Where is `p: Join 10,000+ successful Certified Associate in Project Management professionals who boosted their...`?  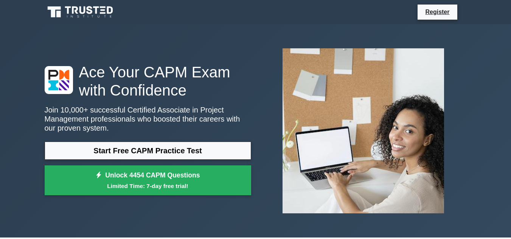
p: Join 10,000+ successful Certified Associate in Project Management professionals who boosted their... is located at coordinates (148, 119).